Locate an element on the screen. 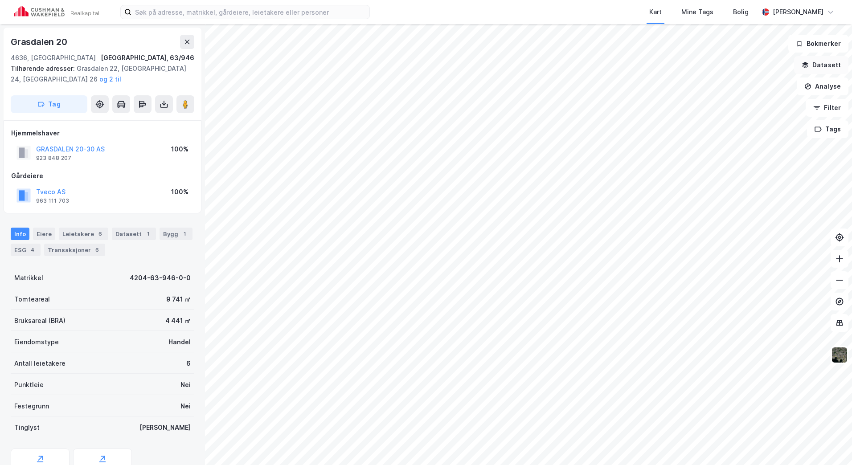  div: Tinglyst is located at coordinates (27, 428).